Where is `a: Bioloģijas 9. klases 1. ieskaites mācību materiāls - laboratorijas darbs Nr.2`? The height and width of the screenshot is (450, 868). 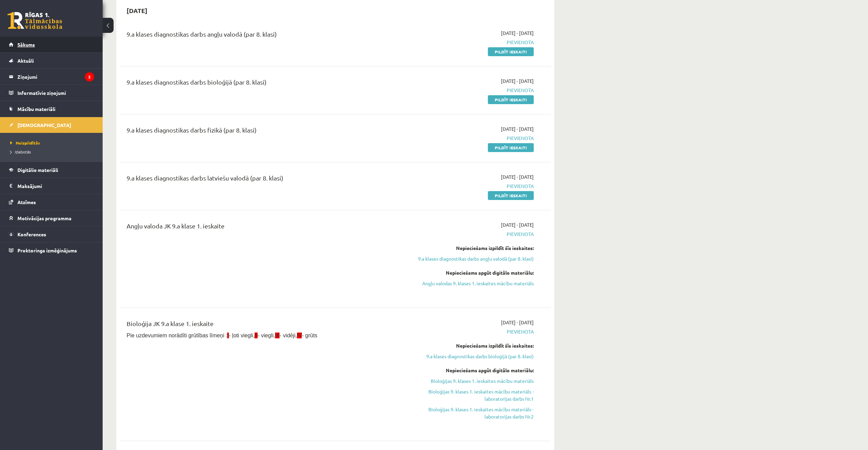
a: Bioloģijas 9. klases 1. ieskaites mācību materiāls - laboratorijas darbs Nr.2 is located at coordinates (469, 413).